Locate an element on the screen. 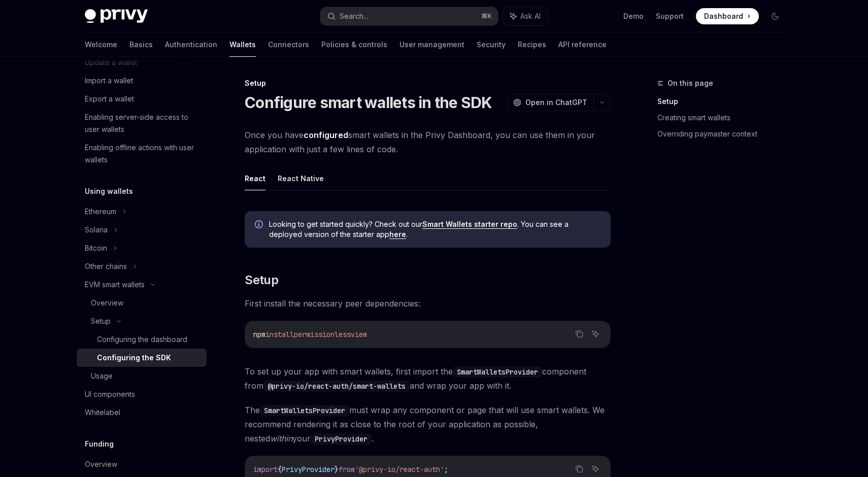 This screenshot has height=477, width=868. button: Toggle dark mode is located at coordinates (775, 17).